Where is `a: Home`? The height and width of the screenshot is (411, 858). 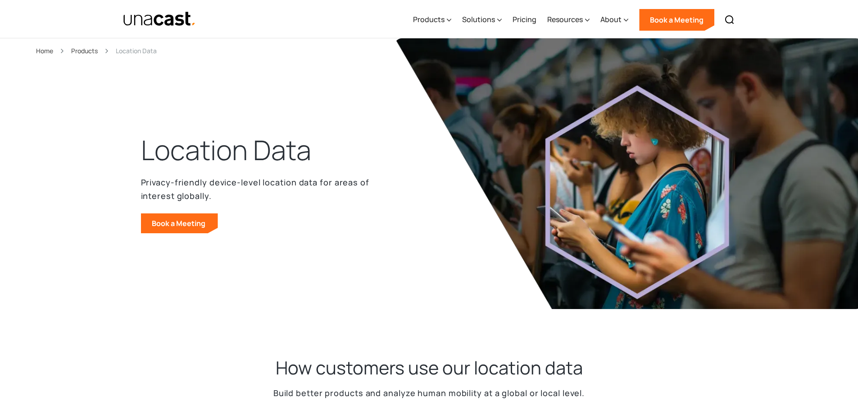
a: Home is located at coordinates (45, 50).